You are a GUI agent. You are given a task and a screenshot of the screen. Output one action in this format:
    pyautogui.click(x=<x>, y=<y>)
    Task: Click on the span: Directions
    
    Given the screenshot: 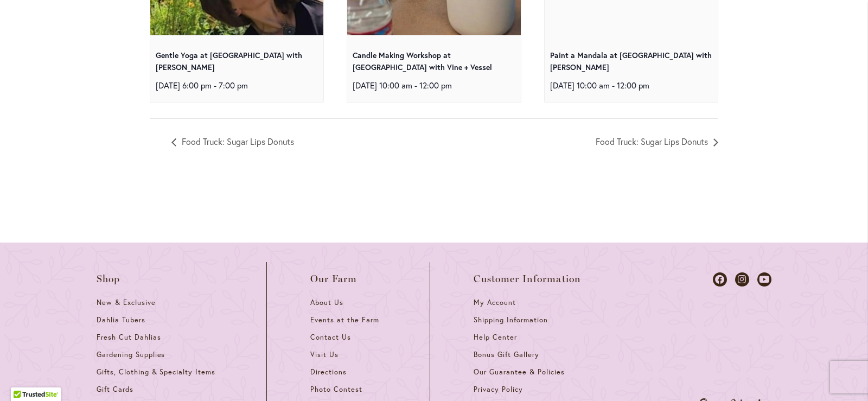 What is the action you would take?
    pyautogui.click(x=329, y=372)
    